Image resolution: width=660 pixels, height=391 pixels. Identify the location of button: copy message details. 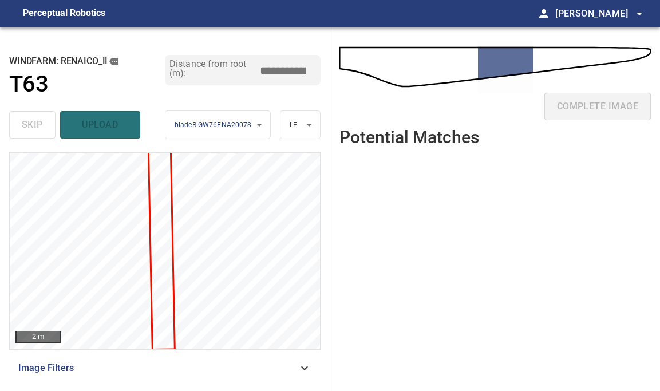
(114, 61).